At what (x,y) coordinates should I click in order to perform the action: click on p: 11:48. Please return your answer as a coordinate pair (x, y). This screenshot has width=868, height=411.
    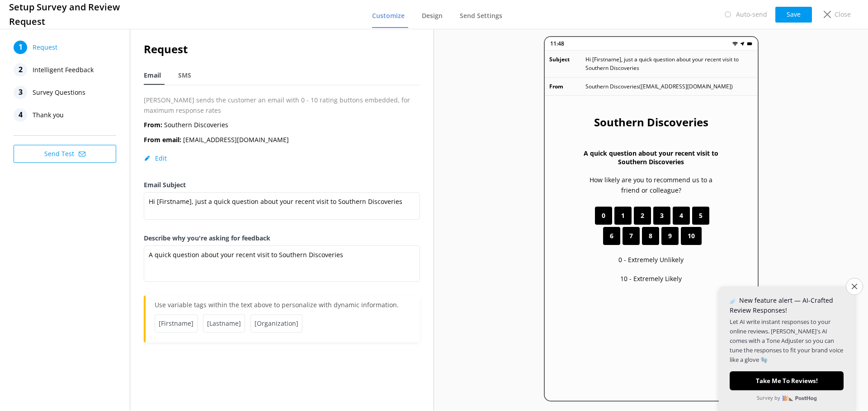
    Looking at the image, I should click on (557, 44).